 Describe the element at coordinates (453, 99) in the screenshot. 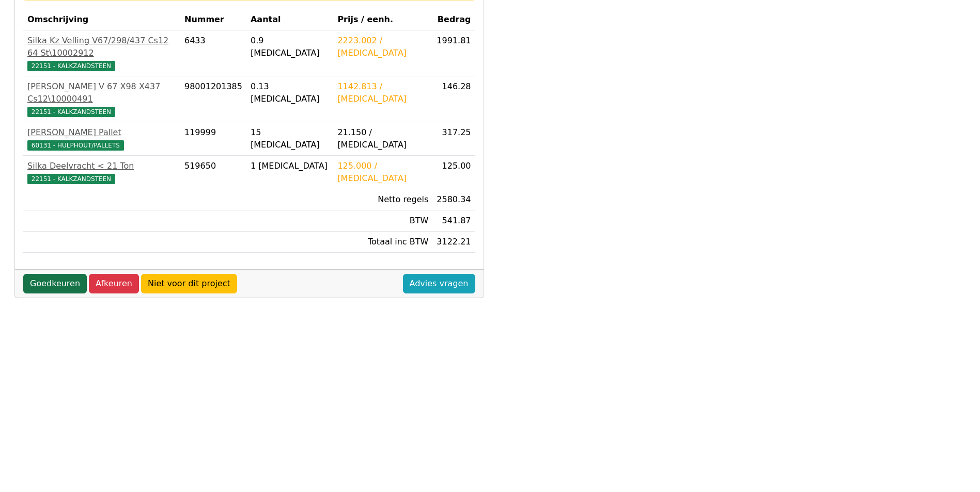

I see `td: 146.28` at that location.